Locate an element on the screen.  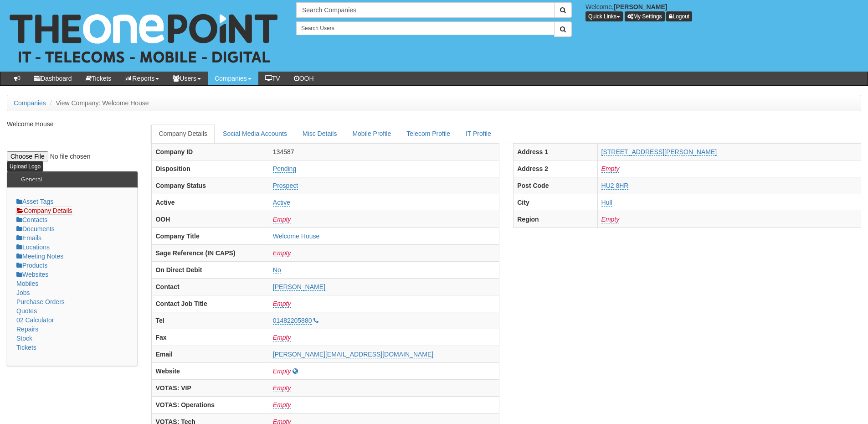
input: Upload Logo is located at coordinates (25, 167).